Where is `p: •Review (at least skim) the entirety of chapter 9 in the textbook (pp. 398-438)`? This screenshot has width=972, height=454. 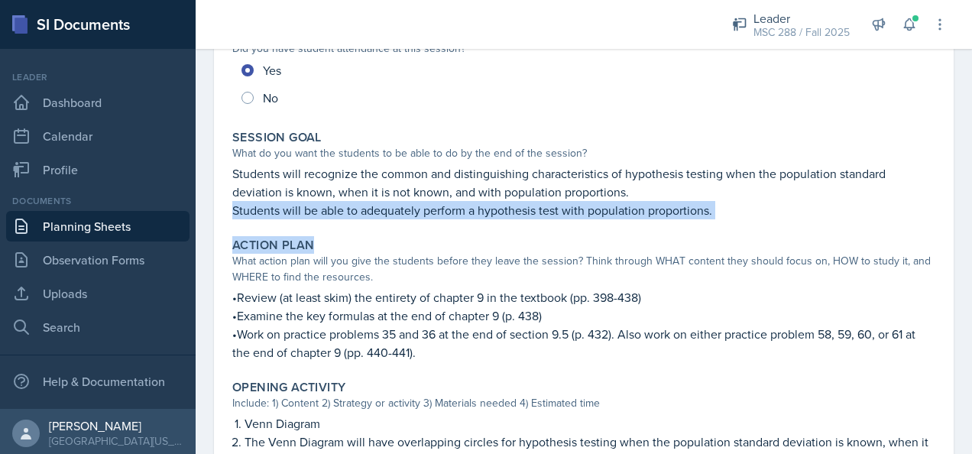
p: •Review (at least skim) the entirety of chapter 9 in the textbook (pp. 398-438) is located at coordinates (584, 297).